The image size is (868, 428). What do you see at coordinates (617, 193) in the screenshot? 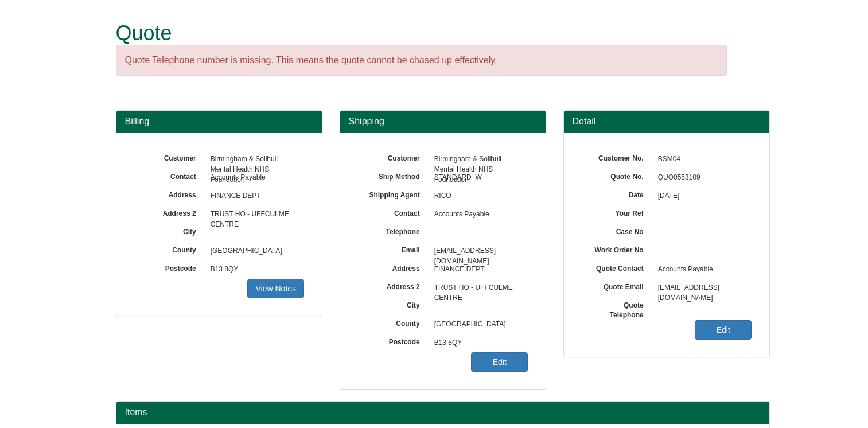
I see `label: Date` at bounding box center [617, 193].